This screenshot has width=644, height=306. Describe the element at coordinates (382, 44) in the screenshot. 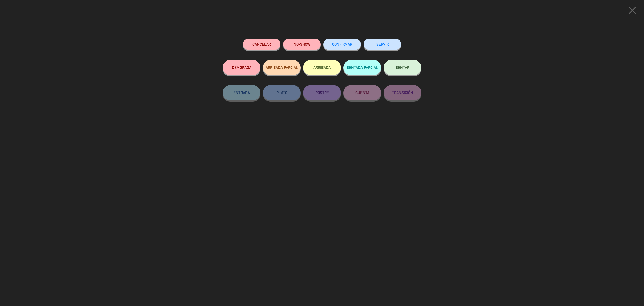

I see `button: SERVIR` at that location.